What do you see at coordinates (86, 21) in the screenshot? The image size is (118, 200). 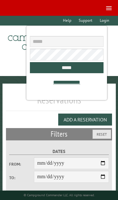 I see `a: Support` at bounding box center [86, 21].